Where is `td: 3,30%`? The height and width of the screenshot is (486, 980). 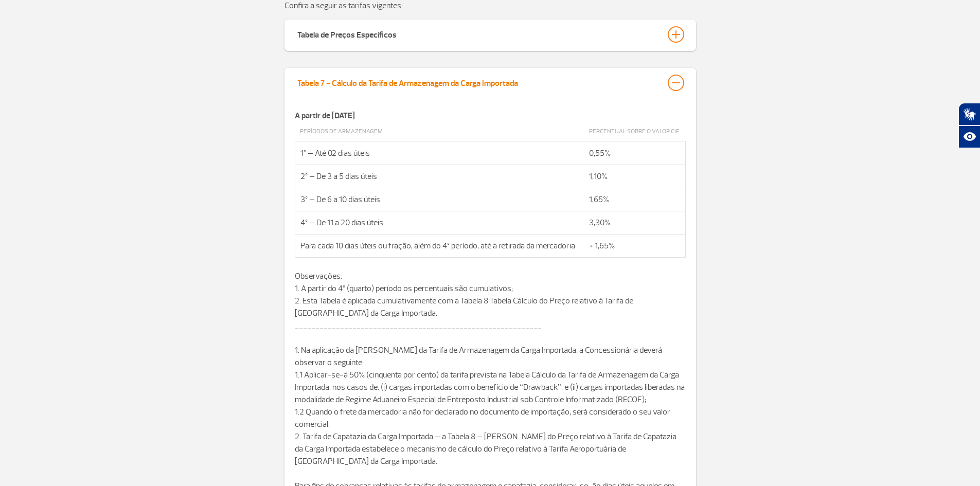
td: 3,30% is located at coordinates (634, 223).